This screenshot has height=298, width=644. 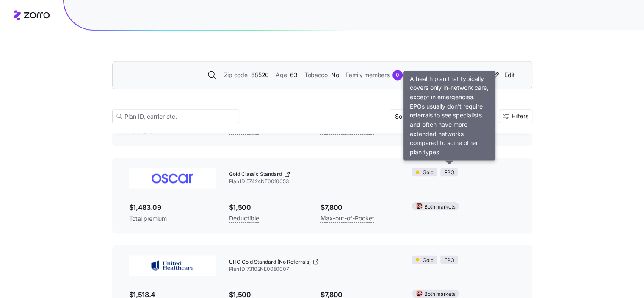 What do you see at coordinates (172, 178) in the screenshot?
I see `img: Oscar` at bounding box center [172, 178].